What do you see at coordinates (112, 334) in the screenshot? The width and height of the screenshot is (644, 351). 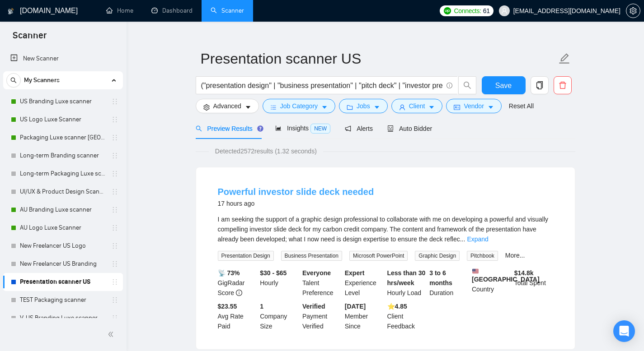 I see `span: double-left` at bounding box center [112, 334].